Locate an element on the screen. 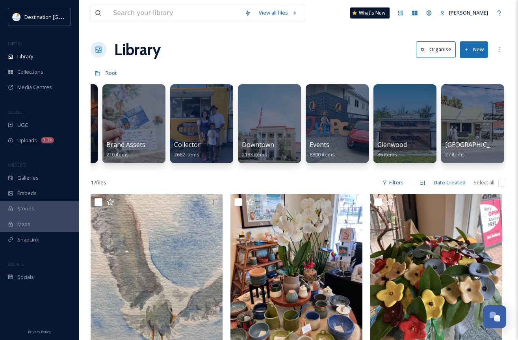 Image resolution: width=518 pixels, height=340 pixels. a: Brand Assets210 items is located at coordinates (126, 149).